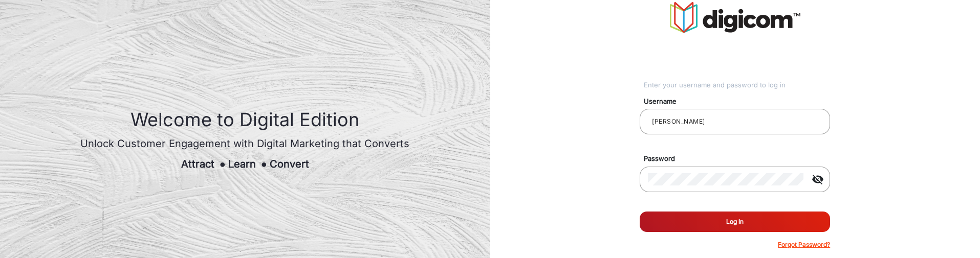  I want to click on input: Your username, so click(735, 121).